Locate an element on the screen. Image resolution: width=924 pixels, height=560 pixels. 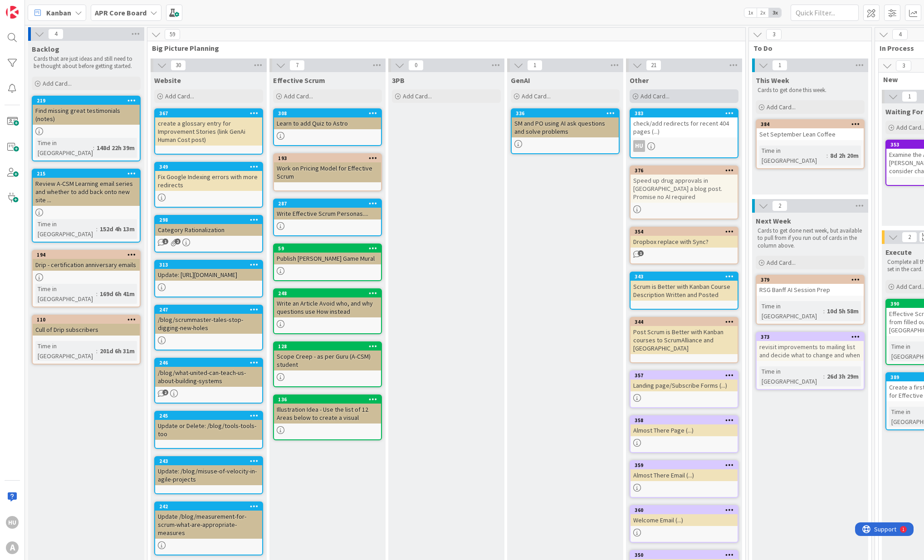
a: 308Learn to add Quiz to Astro is located at coordinates (327, 127).